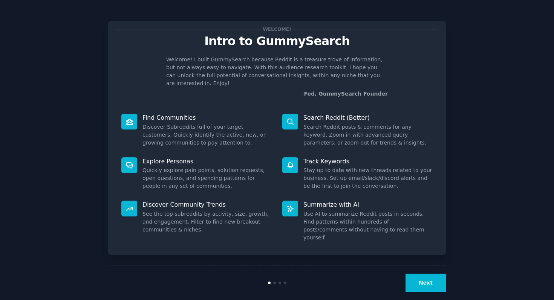 This screenshot has height=300, width=554. What do you see at coordinates (277, 41) in the screenshot?
I see `p: Intro to GummySearch` at bounding box center [277, 41].